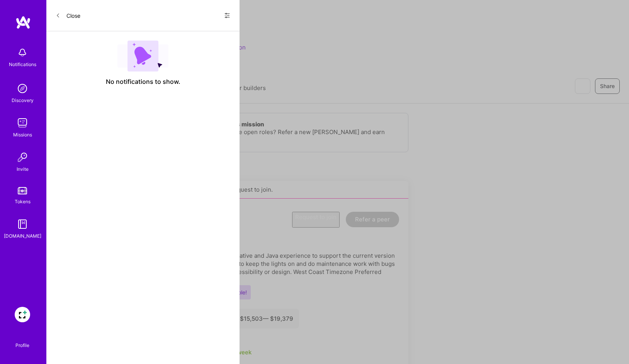 The image size is (629, 364). Describe the element at coordinates (23, 88) in the screenshot. I see `img: discovery` at that location.